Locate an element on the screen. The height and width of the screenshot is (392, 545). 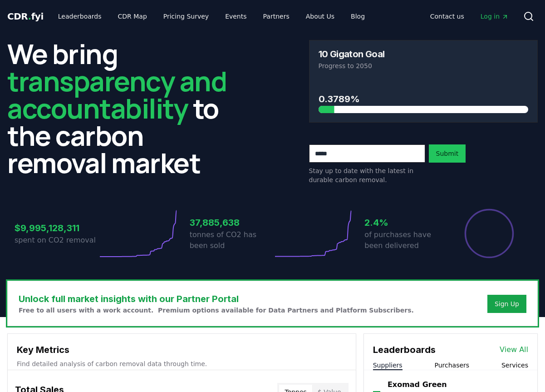
h3: Key Metrics is located at coordinates (182, 350).